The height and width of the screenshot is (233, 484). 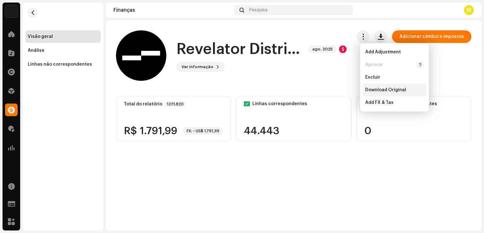 I want to click on re-m-nav-item: Análise, so click(x=63, y=50).